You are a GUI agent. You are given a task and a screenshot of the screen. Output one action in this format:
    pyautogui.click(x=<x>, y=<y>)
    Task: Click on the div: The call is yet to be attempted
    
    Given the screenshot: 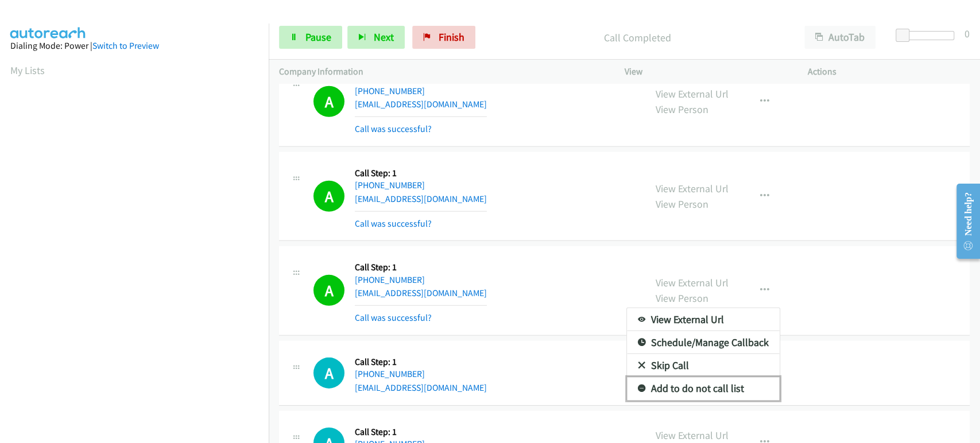 What is the action you would take?
    pyautogui.click(x=329, y=373)
    